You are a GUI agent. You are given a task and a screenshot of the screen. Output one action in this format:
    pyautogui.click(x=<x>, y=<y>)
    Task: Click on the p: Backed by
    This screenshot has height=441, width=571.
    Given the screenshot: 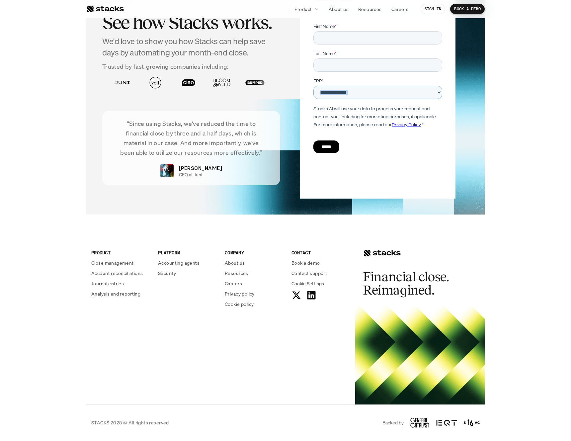 What is the action you would take?
    pyautogui.click(x=393, y=422)
    